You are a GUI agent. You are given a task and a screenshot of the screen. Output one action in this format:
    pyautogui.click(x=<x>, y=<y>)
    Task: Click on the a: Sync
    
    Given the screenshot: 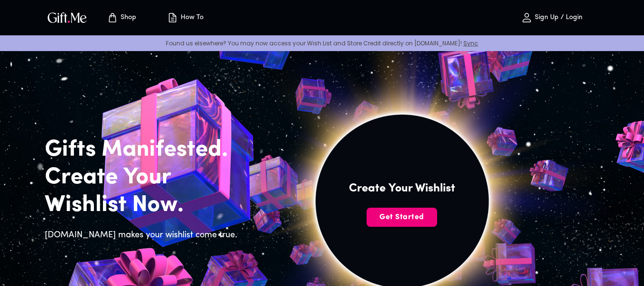 What is the action you would take?
    pyautogui.click(x=470, y=43)
    